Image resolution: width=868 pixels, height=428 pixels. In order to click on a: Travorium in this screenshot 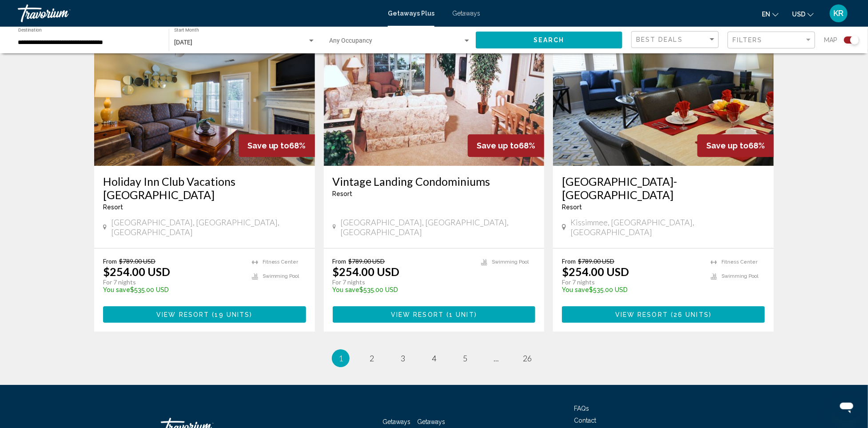, I will do `click(198, 13)`.